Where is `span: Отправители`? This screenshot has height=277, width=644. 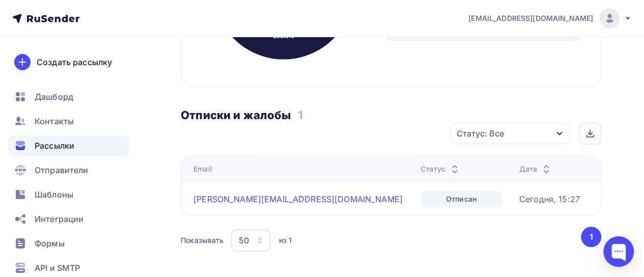 span: Отправители is located at coordinates (62, 170).